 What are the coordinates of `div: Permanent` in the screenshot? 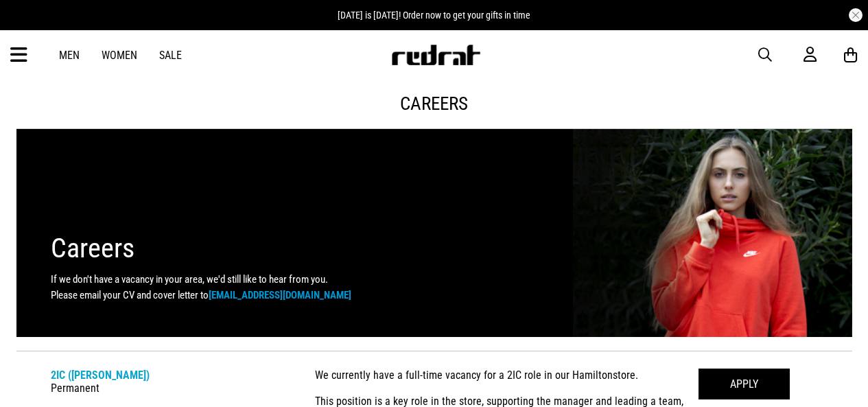 It's located at (183, 382).